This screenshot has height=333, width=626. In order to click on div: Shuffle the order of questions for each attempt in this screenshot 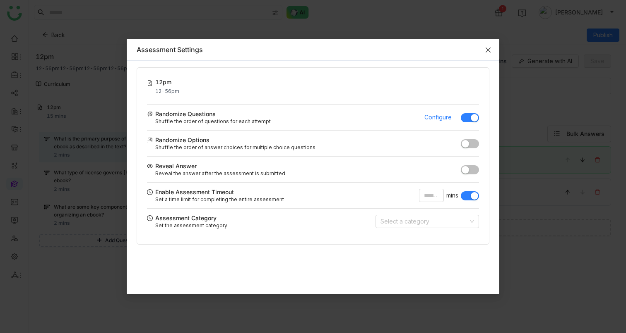, I will do `click(286, 121)`.